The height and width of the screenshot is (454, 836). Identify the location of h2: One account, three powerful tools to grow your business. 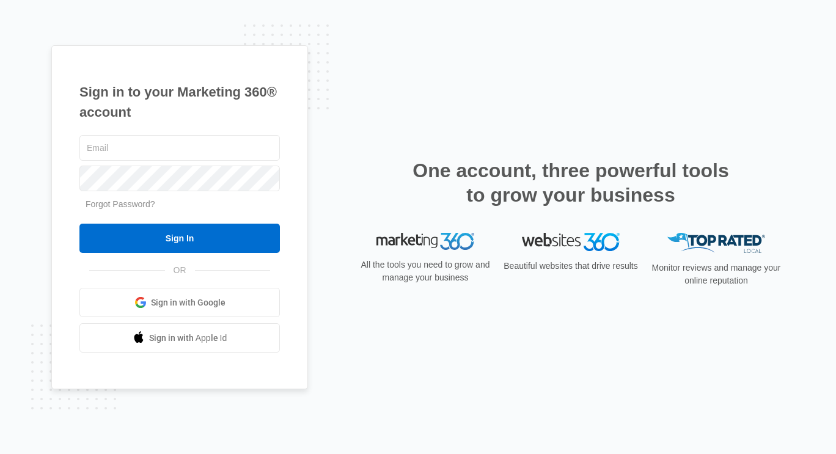
(571, 183).